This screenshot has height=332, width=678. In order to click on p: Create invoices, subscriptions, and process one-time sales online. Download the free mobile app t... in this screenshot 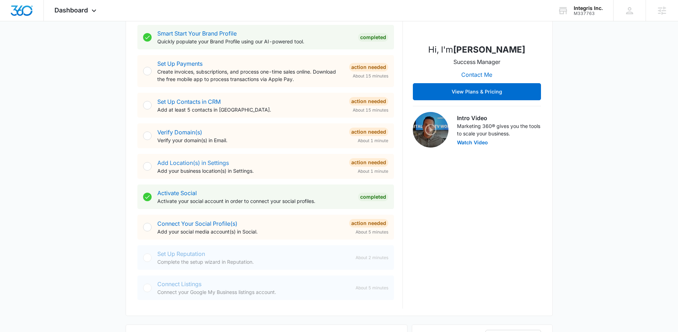, I will do `click(250, 75)`.